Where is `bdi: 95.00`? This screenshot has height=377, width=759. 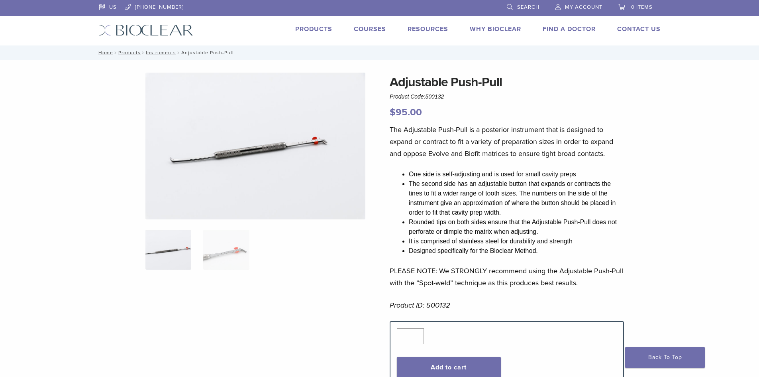 bdi: 95.00 is located at coordinates (406, 112).